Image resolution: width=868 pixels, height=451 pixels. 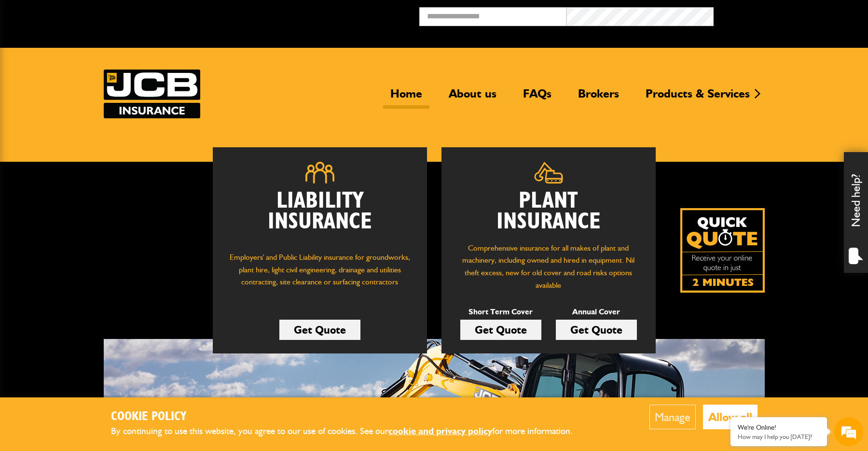 What do you see at coordinates (537, 98) in the screenshot?
I see `a: FAQs` at bounding box center [537, 98].